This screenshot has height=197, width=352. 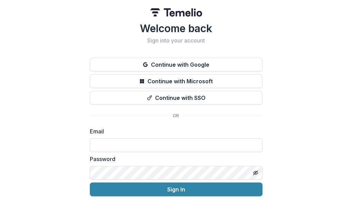 I want to click on label: Password, so click(x=174, y=159).